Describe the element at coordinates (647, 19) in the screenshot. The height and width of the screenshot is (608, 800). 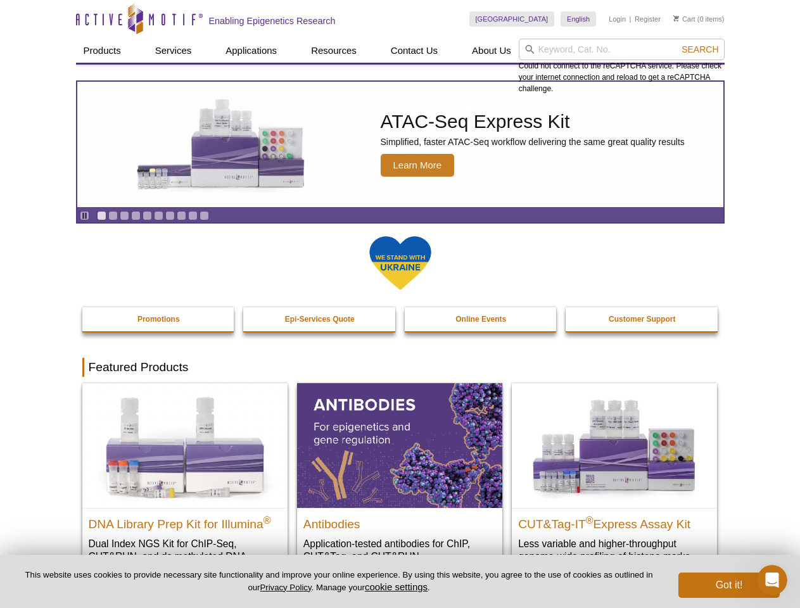
I see `a: Register` at that location.